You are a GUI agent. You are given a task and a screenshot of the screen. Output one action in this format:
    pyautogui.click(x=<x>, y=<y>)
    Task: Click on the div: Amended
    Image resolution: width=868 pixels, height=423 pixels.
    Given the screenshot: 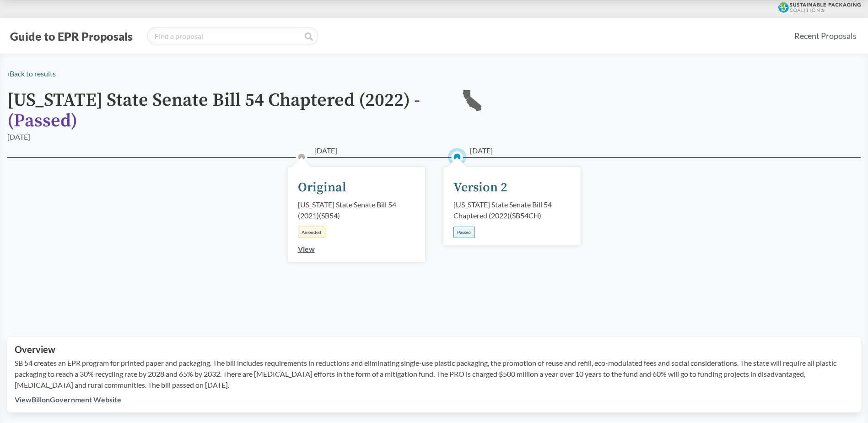 What is the action you would take?
    pyautogui.click(x=312, y=232)
    